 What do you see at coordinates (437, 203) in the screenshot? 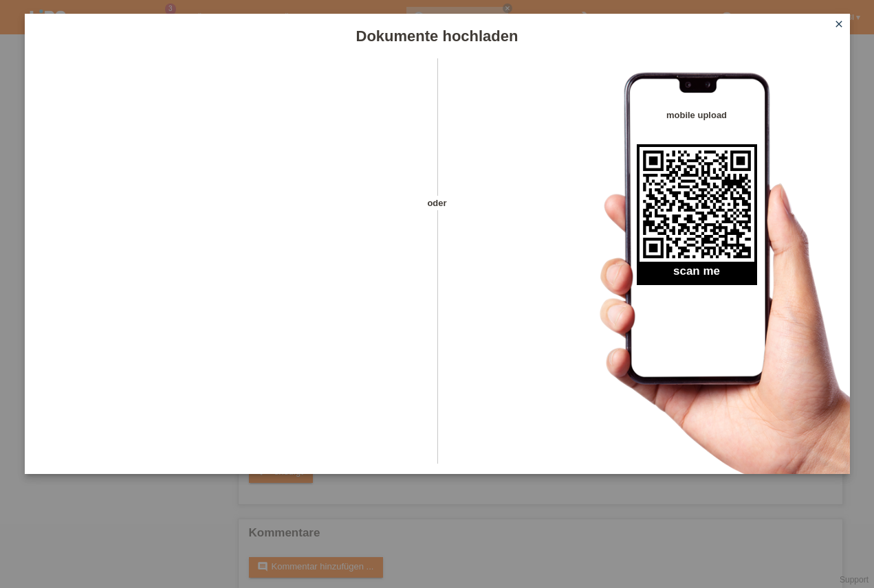
I see `span: oder` at bounding box center [437, 203].